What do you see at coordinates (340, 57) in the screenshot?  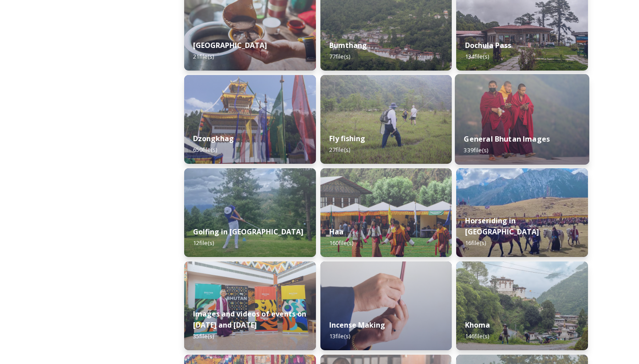 I see `span: 77 file(s)` at bounding box center [340, 57].